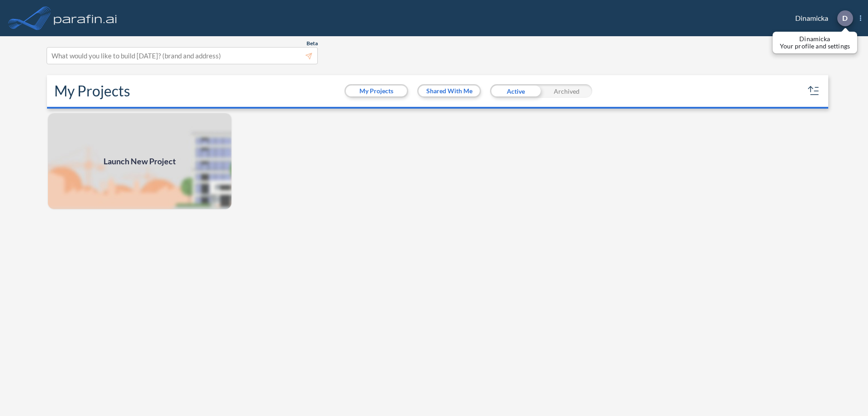  Describe the element at coordinates (815, 46) in the screenshot. I see `p: Your profile and settings` at that location.